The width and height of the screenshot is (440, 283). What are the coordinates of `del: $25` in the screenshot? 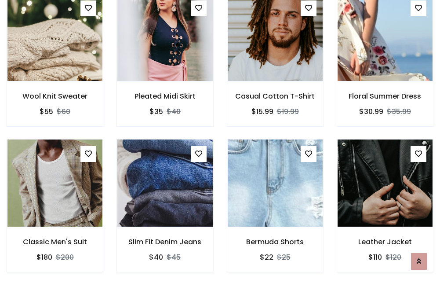 It's located at (284, 257).